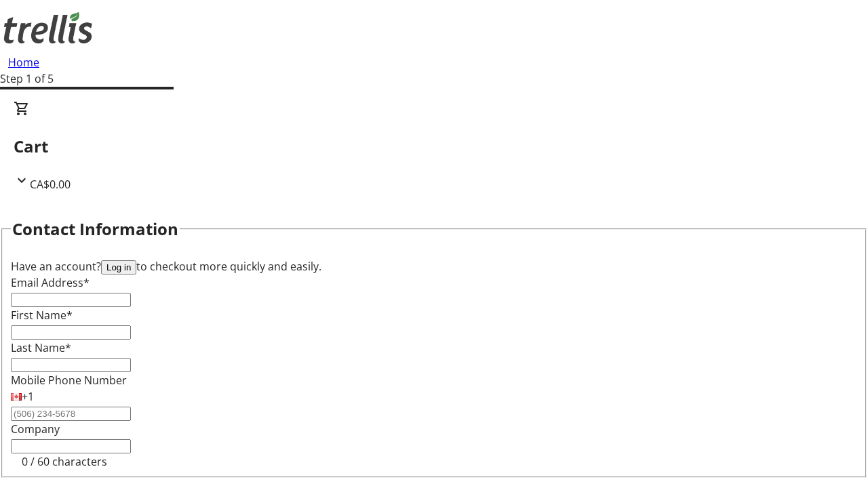 This screenshot has height=488, width=868. What do you see at coordinates (70, 414) in the screenshot?
I see `input: (506) 234-5678` at bounding box center [70, 414].